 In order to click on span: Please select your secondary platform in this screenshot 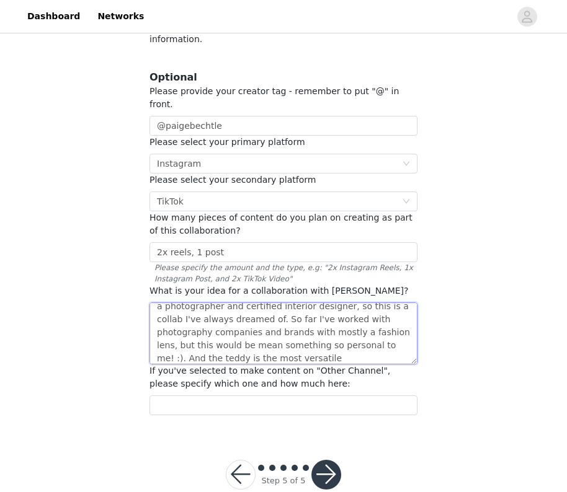, I will do `click(233, 180)`.